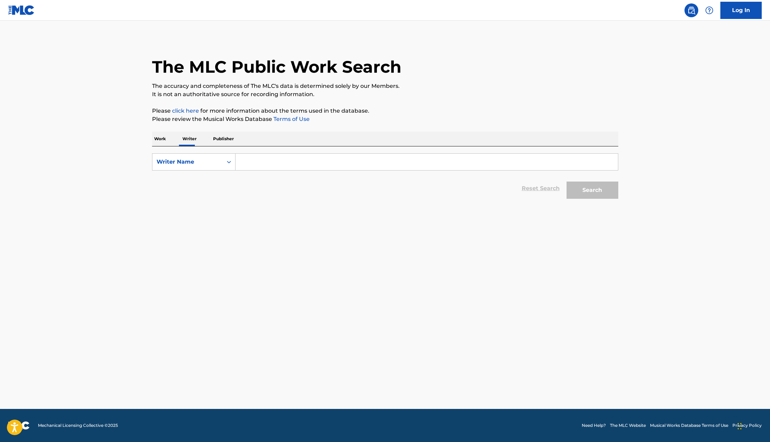  Describe the element at coordinates (709, 10) in the screenshot. I see `div: Help` at that location.